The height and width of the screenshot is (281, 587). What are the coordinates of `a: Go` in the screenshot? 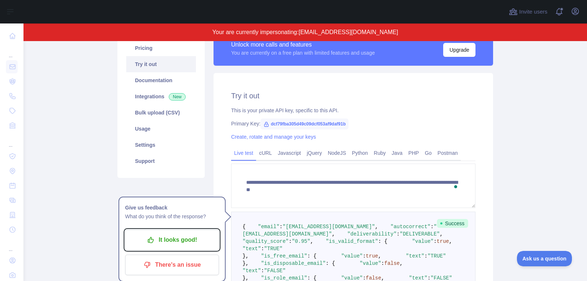 It's located at (428, 153).